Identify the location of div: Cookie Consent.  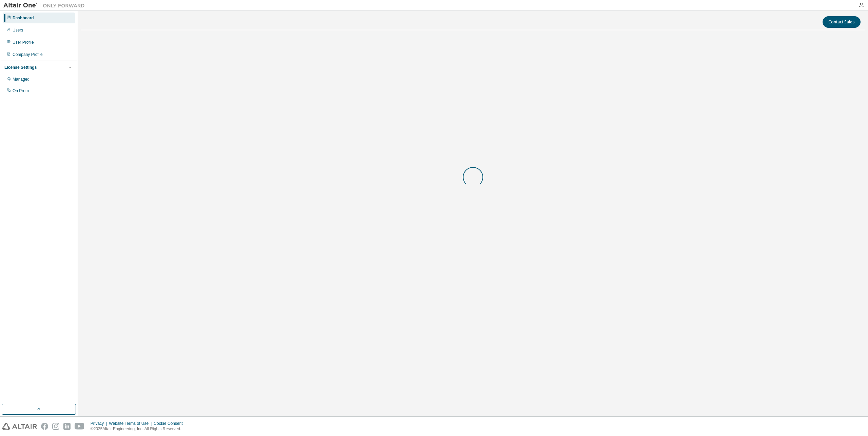
(170, 424).